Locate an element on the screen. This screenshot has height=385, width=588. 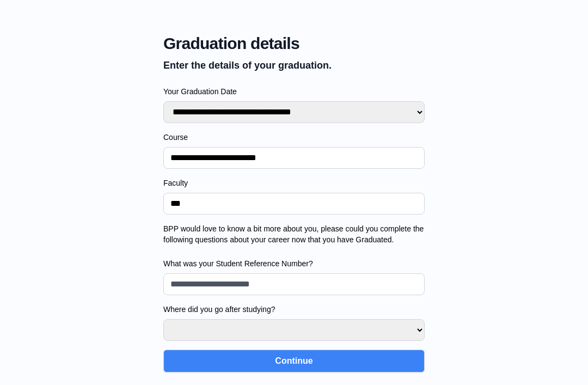
label: Where did you go after studying? is located at coordinates (294, 309).